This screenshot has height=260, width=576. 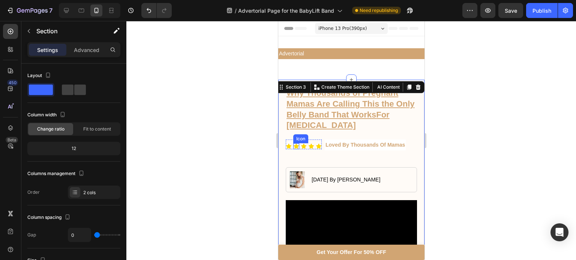 What do you see at coordinates (67, 66) in the screenshot?
I see `p: Create Theme Section` at bounding box center [67, 66].